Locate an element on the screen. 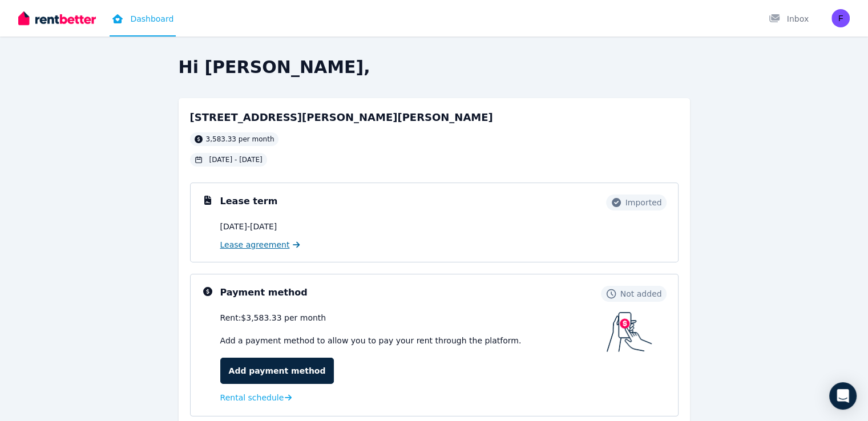 This screenshot has width=868, height=421. span: Lease agreement is located at coordinates (255, 245).